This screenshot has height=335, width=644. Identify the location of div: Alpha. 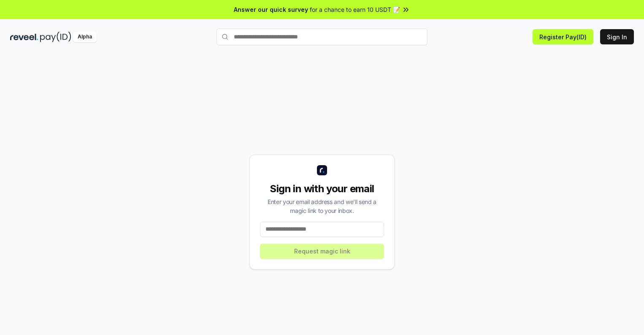
(85, 37).